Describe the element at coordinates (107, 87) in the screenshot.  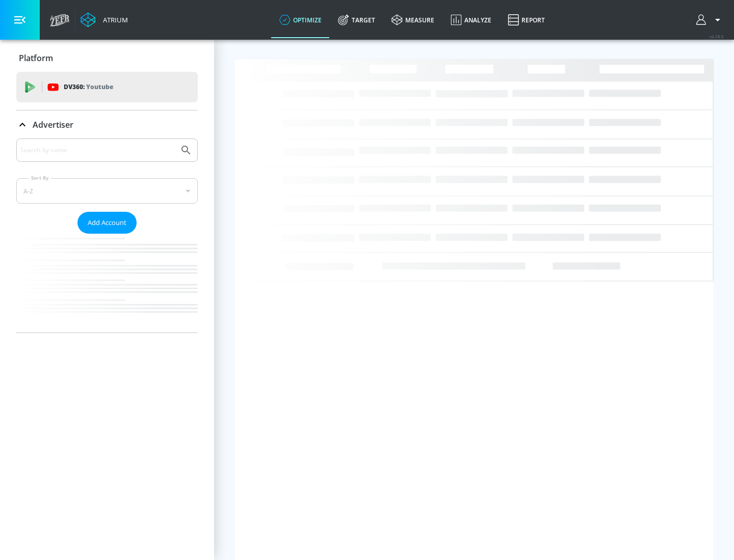
I see `div: DV360: Youtube` at that location.